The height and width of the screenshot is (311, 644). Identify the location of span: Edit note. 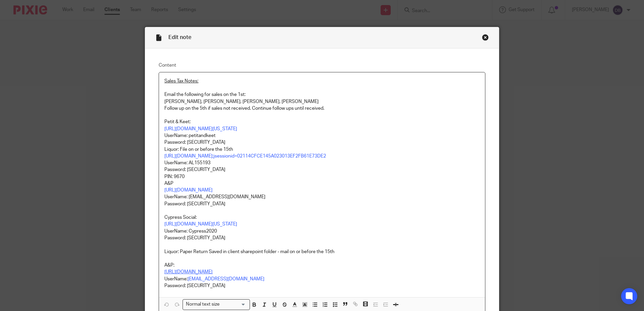
(180, 37).